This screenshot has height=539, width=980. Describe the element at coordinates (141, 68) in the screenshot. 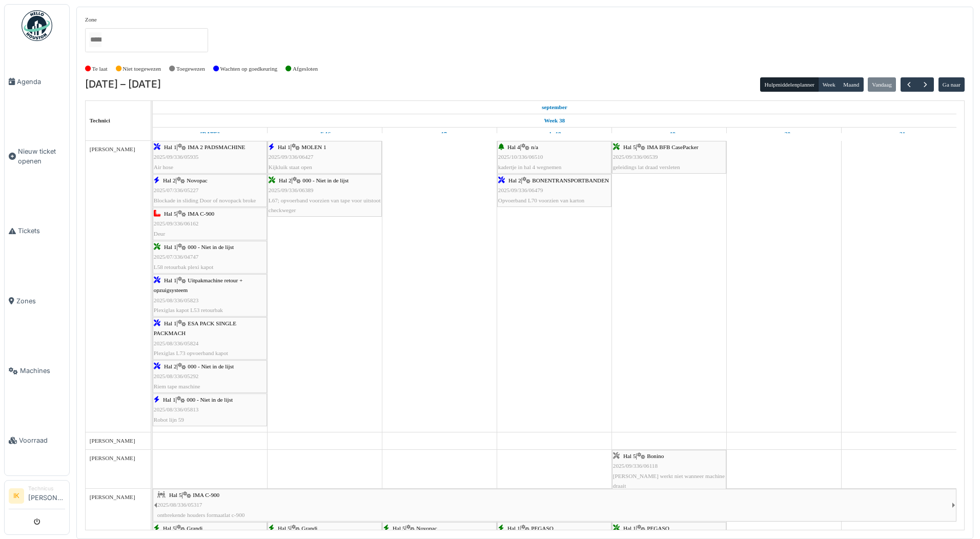

I see `label: Niet toegewezen` at that location.